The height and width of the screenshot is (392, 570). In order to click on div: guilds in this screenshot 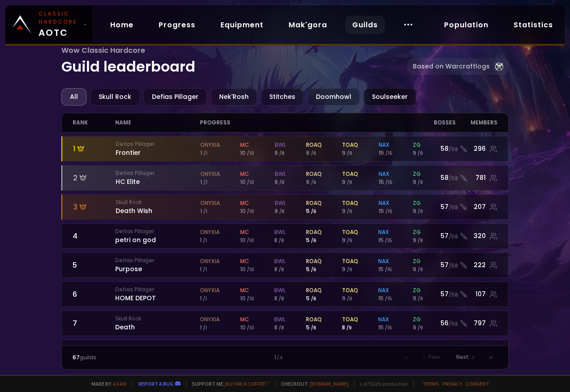, I will do `click(125, 357)`.